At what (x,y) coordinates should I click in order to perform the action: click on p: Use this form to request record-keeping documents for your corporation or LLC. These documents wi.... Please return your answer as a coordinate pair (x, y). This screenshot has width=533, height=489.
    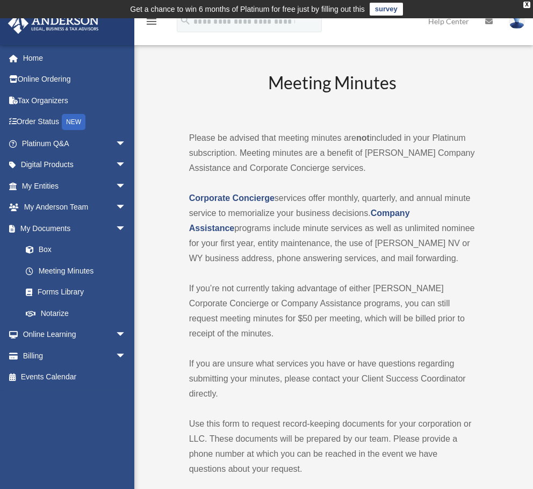
    Looking at the image, I should click on (333, 446).